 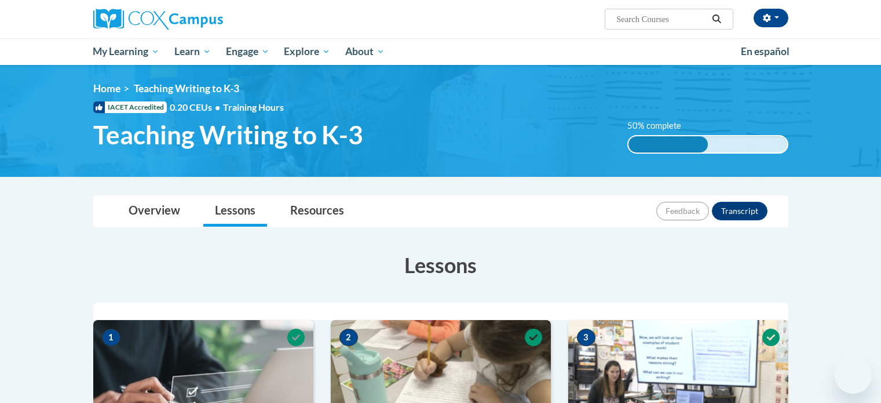 I want to click on a: Explore, so click(x=307, y=52).